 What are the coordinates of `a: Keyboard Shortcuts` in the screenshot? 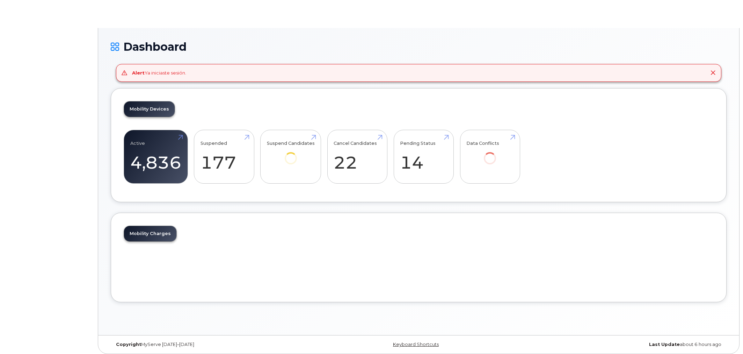 It's located at (416, 344).